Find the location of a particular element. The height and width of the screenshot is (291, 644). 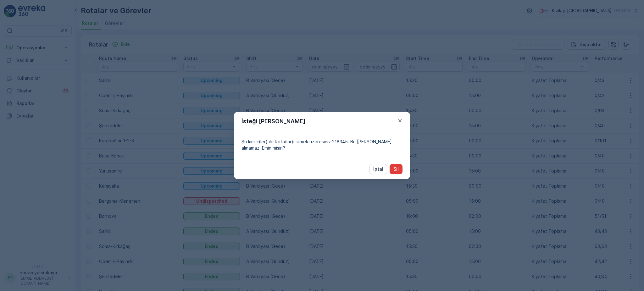

p: Sil is located at coordinates (396, 169).